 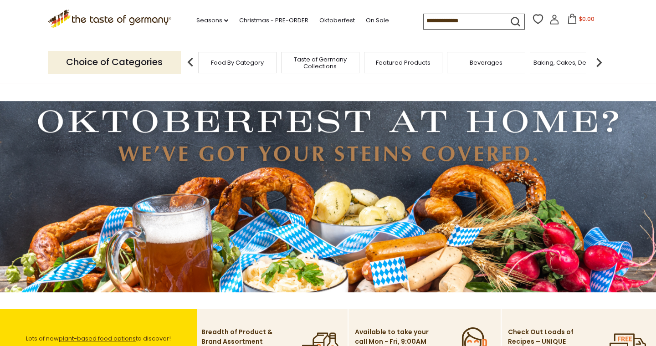 What do you see at coordinates (114, 62) in the screenshot?
I see `p: Choice of Categories` at bounding box center [114, 62].